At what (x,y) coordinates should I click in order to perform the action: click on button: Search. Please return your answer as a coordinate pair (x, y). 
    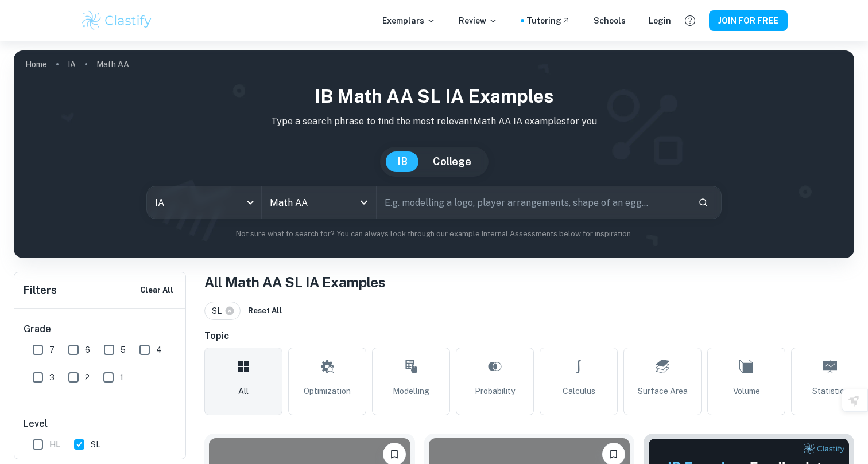
    Looking at the image, I should click on (703, 203).